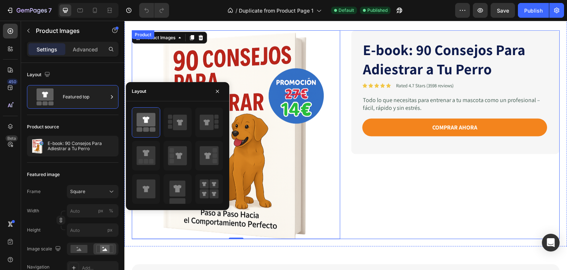 The height and width of the screenshot is (270, 567). Describe the element at coordinates (101, 211) in the screenshot. I see `div: px` at that location.